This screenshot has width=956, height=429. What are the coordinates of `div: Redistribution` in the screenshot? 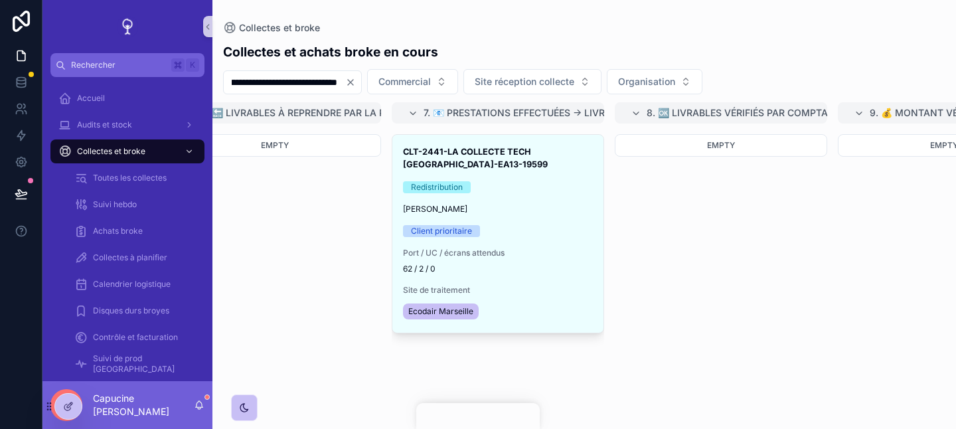 It's located at (437, 187).